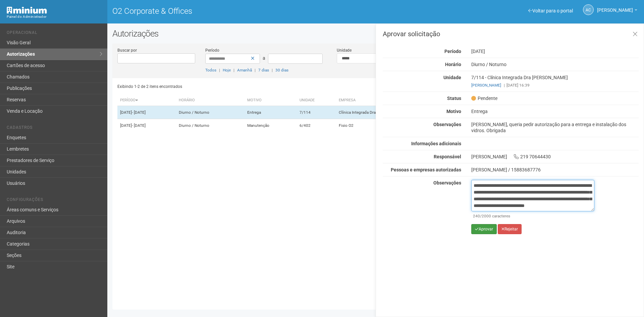 Image resolution: width=644 pixels, height=317 pixels. Describe the element at coordinates (271, 100) in the screenshot. I see `th: Motivo` at that location.